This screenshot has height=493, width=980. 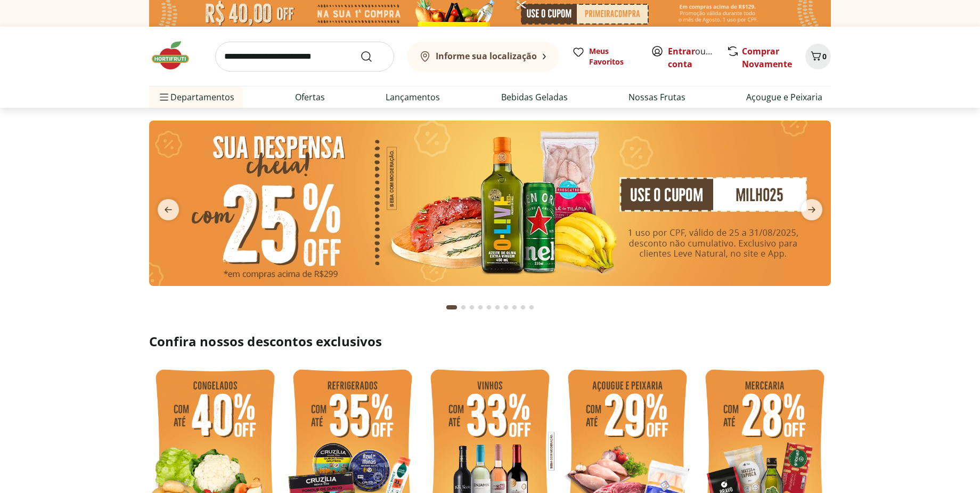 What do you see at coordinates (168, 209) in the screenshot?
I see `button: previous` at bounding box center [168, 209].